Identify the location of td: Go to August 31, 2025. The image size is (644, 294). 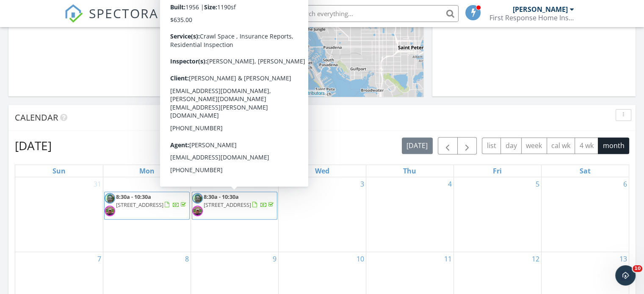
(59, 214).